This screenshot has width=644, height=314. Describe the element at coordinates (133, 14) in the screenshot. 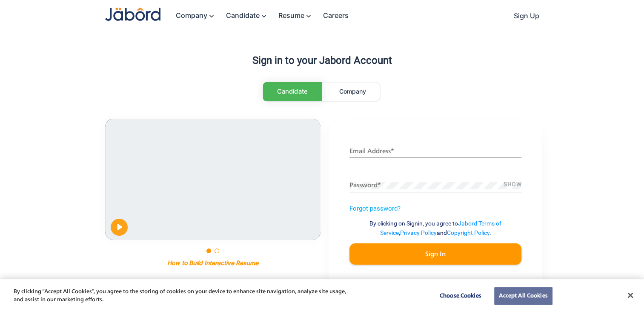

I see `img: Jabord` at that location.